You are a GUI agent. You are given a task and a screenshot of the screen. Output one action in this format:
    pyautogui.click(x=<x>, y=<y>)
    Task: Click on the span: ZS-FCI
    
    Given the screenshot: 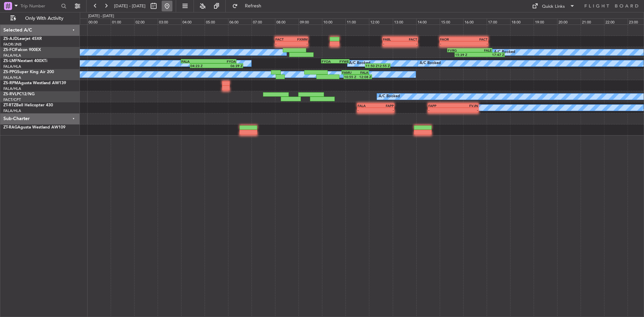 What is the action you would take?
    pyautogui.click(x=9, y=50)
    